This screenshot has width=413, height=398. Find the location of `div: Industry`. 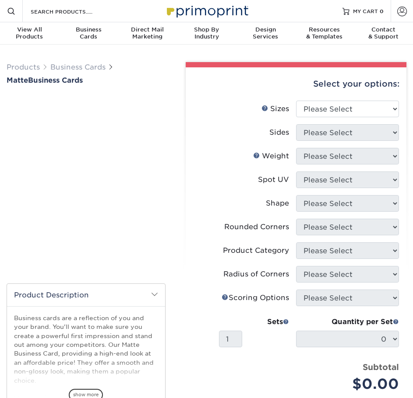

div: Industry is located at coordinates (206, 33).